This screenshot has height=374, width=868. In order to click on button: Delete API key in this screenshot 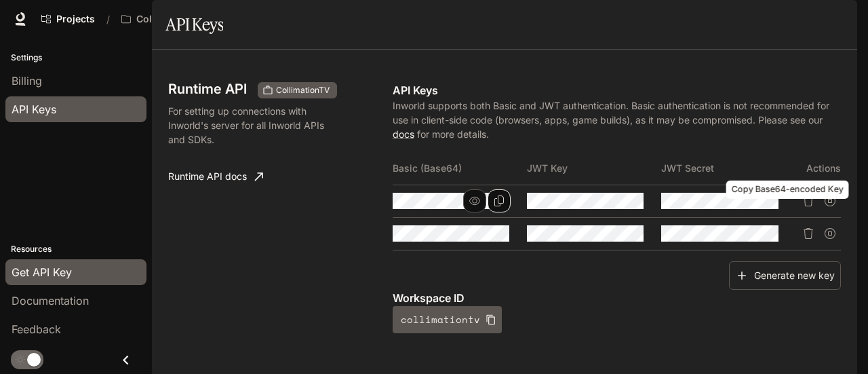, I will do `click(809, 233)`.